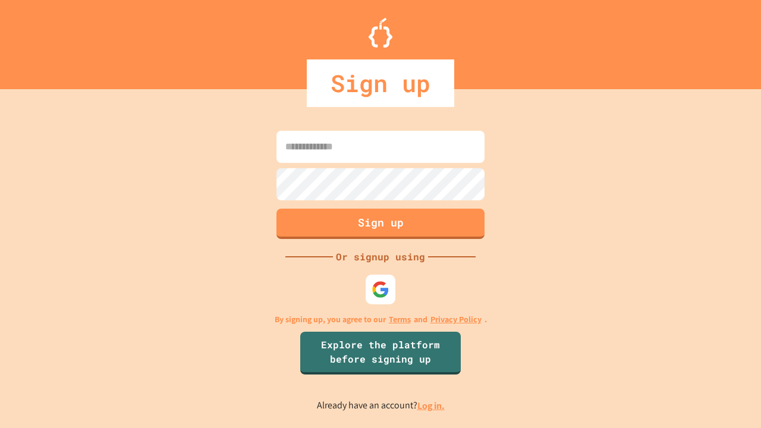 This screenshot has width=761, height=428. What do you see at coordinates (381, 353) in the screenshot?
I see `a: Explore the platform before signing up` at bounding box center [381, 353].